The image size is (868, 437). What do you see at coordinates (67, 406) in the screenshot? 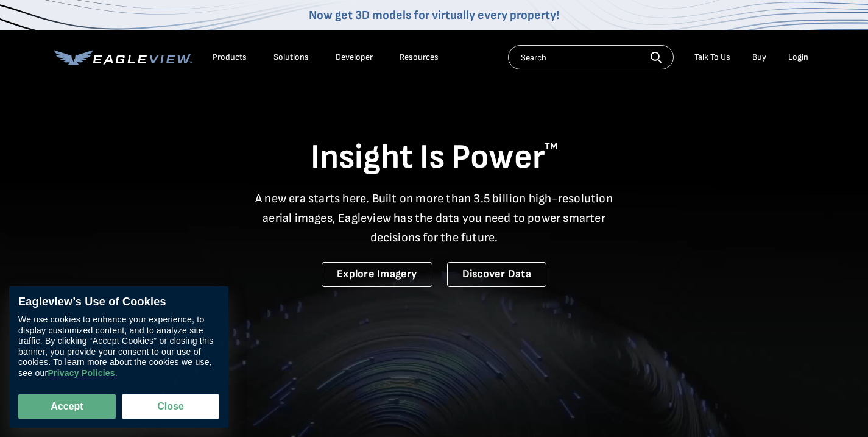
I see `button: Accept` at bounding box center [67, 406].